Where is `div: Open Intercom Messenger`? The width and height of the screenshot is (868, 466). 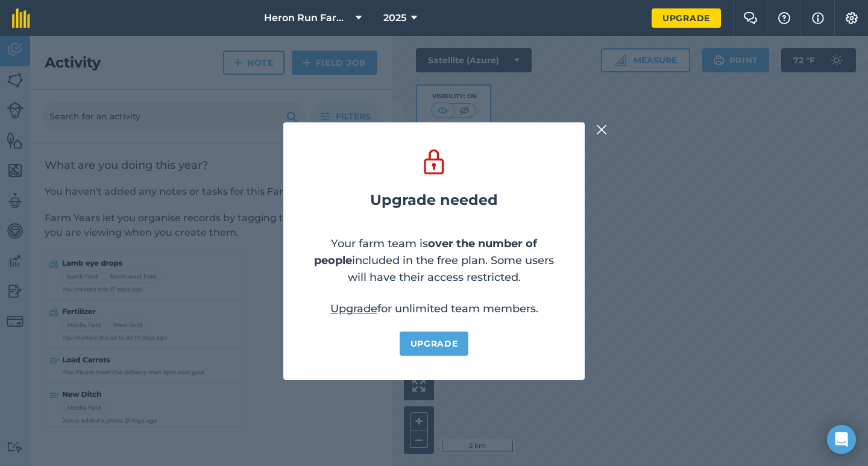 div: Open Intercom Messenger is located at coordinates (841, 439).